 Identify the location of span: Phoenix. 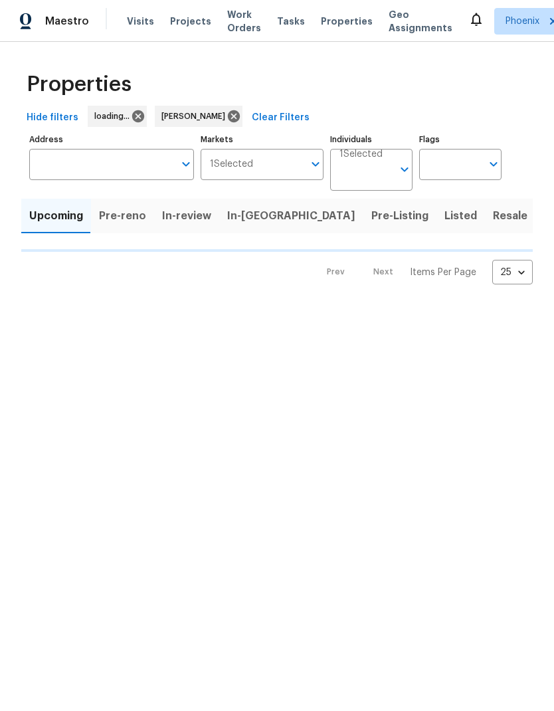
(522, 21).